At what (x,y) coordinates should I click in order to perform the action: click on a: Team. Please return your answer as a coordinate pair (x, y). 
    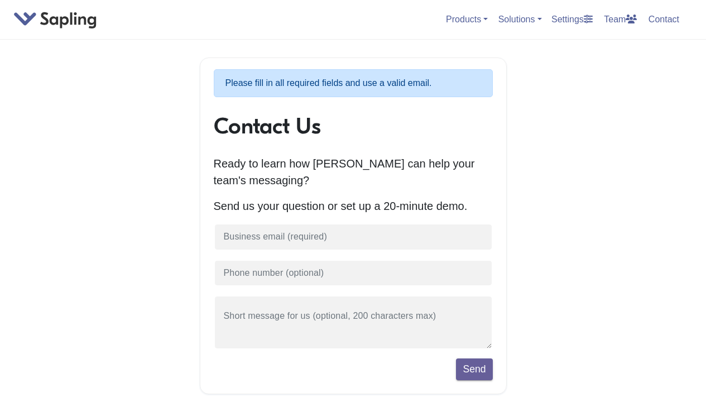
    Looking at the image, I should click on (620, 19).